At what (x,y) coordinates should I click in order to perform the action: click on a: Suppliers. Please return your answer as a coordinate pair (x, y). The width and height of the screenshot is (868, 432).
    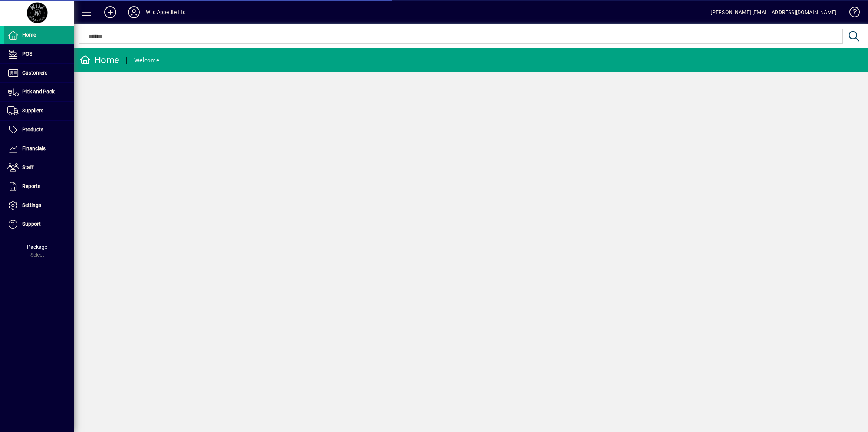
    Looking at the image, I should click on (39, 111).